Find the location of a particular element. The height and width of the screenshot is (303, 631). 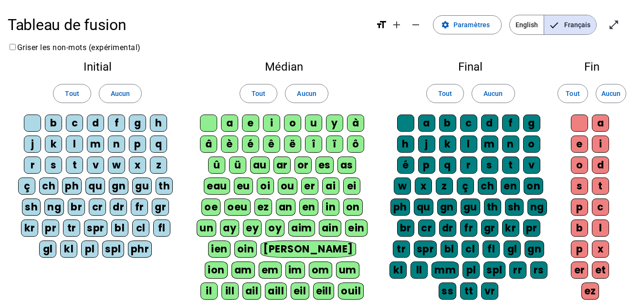

div: spr is located at coordinates (426, 249).